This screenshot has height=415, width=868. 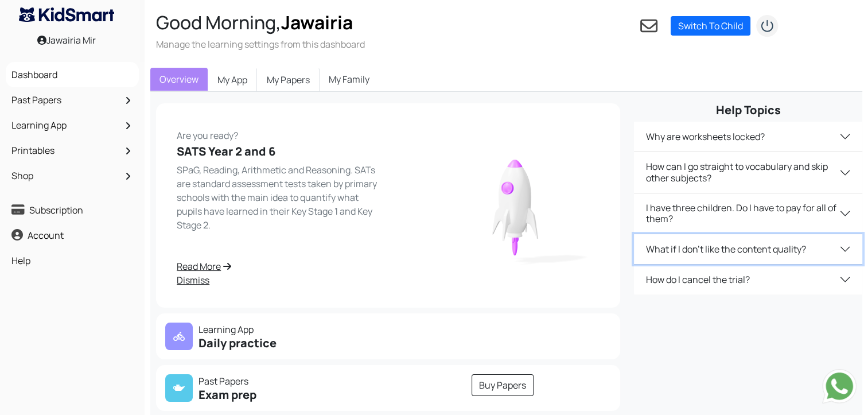 I want to click on a: Subscription, so click(x=73, y=210).